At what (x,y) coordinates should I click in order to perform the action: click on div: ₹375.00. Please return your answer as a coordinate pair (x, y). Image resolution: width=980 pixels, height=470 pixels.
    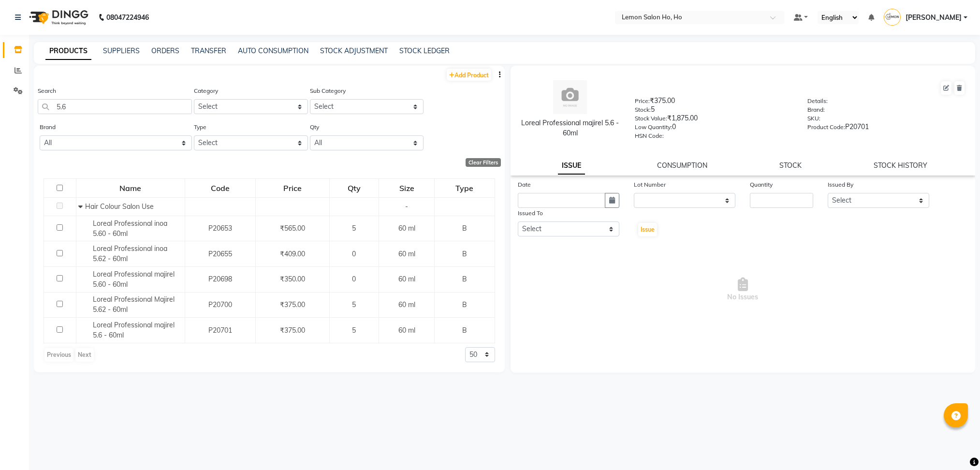
    Looking at the image, I should click on (714, 102).